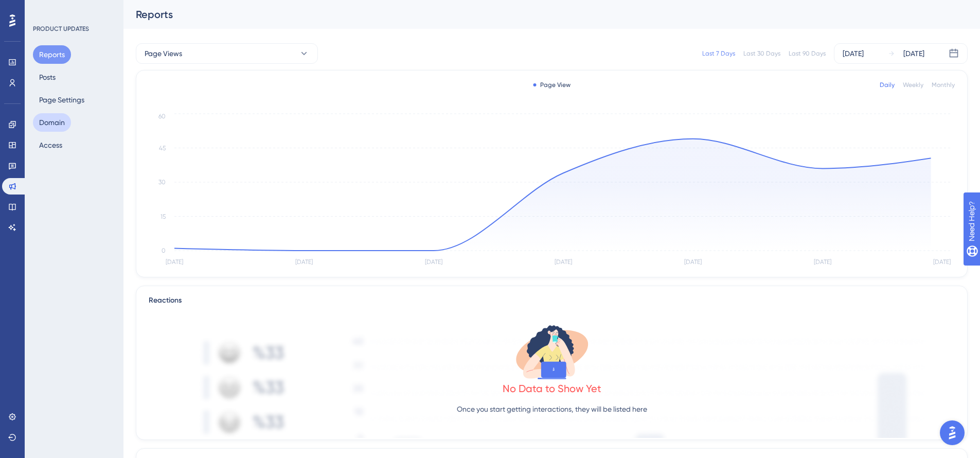 The height and width of the screenshot is (458, 980). I want to click on img: Profile image for Diênifer, so click(38, 14).